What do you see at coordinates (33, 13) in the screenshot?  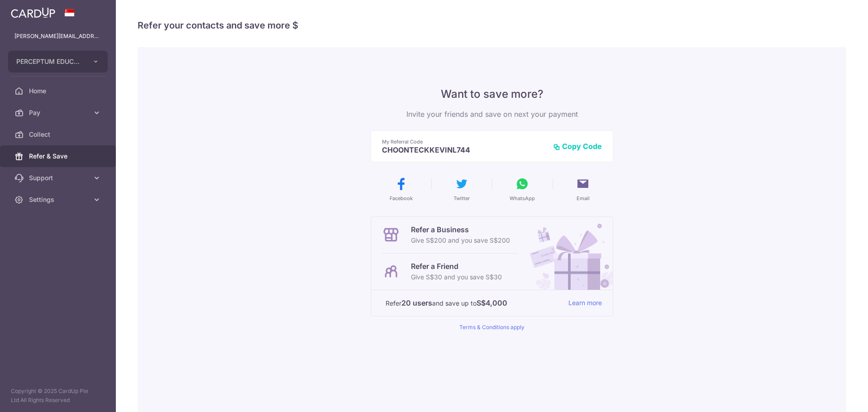 I see `img: CardUp` at bounding box center [33, 13].